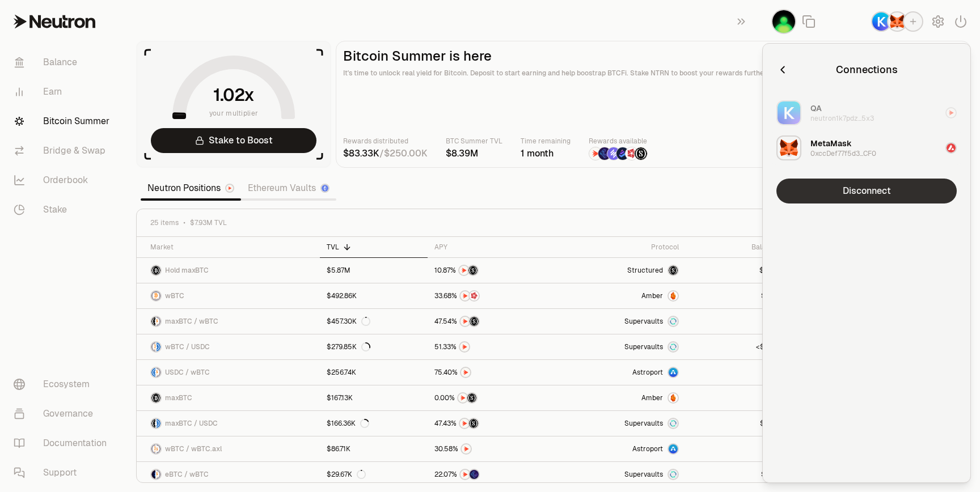  What do you see at coordinates (187, 372) in the screenshot?
I see `span: USDC / wBTC` at bounding box center [187, 372].